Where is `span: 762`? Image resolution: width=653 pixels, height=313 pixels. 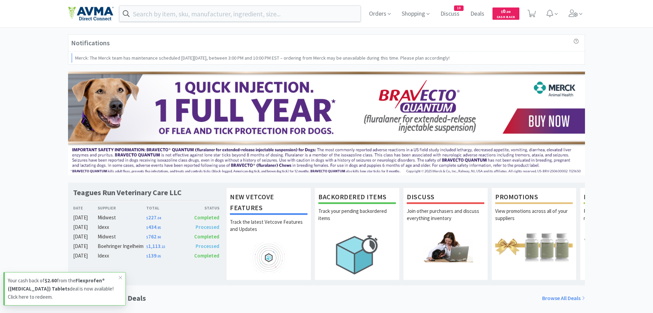
span: 762 is located at coordinates (153, 236).